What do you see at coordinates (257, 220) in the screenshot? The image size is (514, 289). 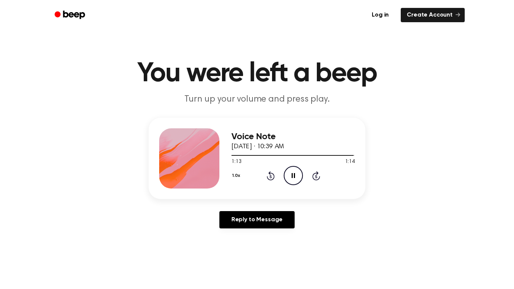 I see `a: Reply to Message` at bounding box center [257, 220].